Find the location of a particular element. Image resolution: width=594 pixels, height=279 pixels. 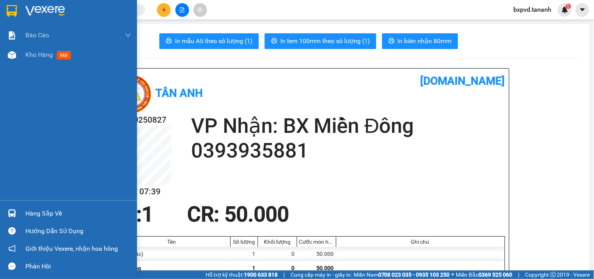

span: Giới thiệu Vexere, nhận hoa hồng is located at coordinates (72, 248).